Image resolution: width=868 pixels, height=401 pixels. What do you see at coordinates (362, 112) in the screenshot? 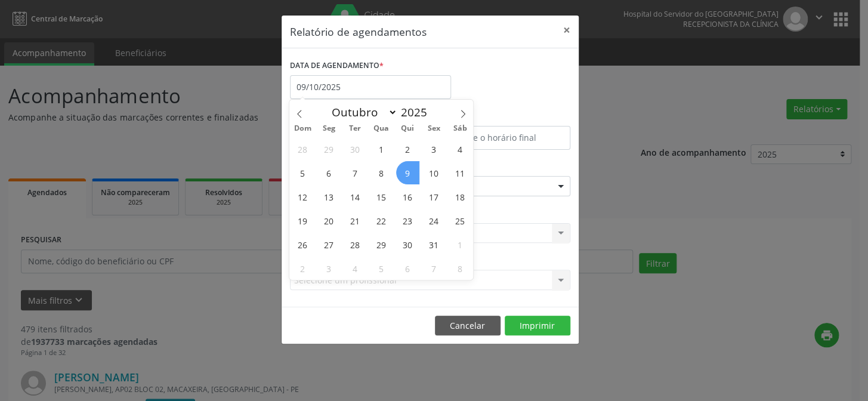
I see `select: Month` at bounding box center [362, 112].